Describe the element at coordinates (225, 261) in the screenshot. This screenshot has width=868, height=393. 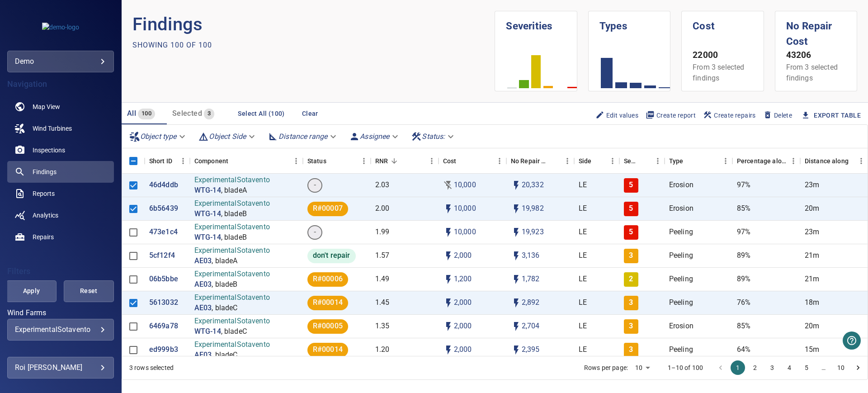
I see `p: , bladeA` at that location.